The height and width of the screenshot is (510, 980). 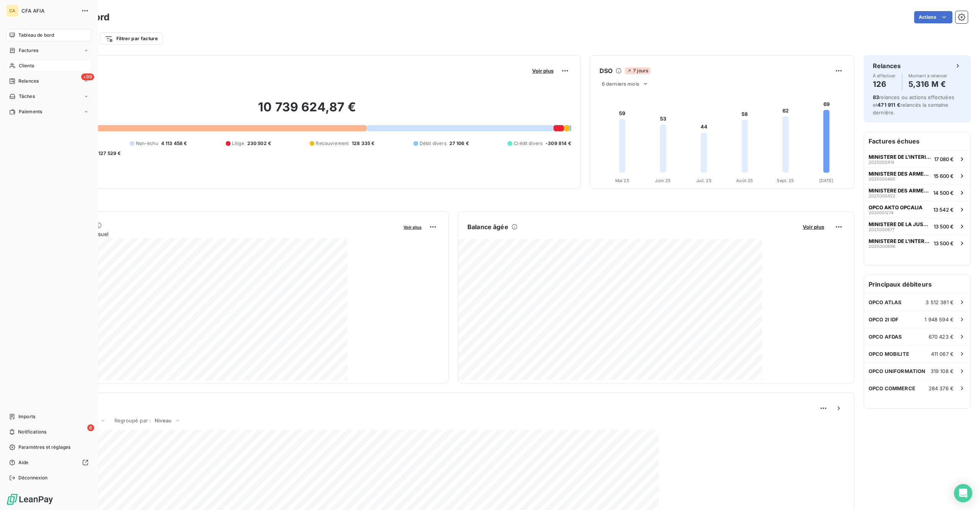 What do you see at coordinates (622, 181) in the screenshot?
I see `tspan: Mai 25` at bounding box center [622, 181].